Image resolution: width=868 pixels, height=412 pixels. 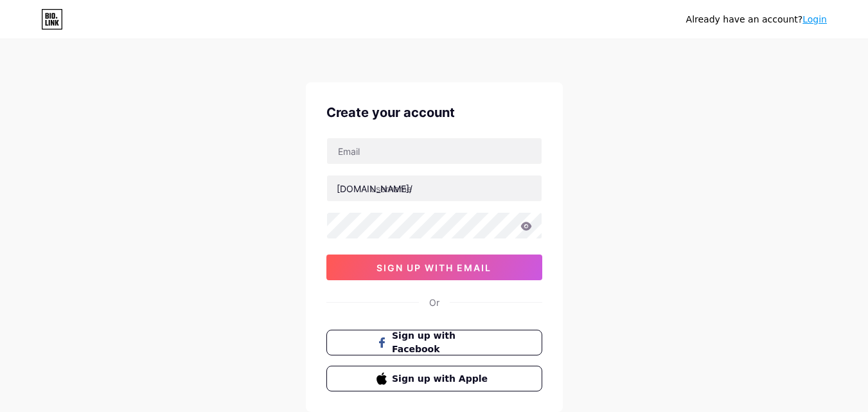 What do you see at coordinates (814, 20) in the screenshot?
I see `a: Login` at bounding box center [814, 20].